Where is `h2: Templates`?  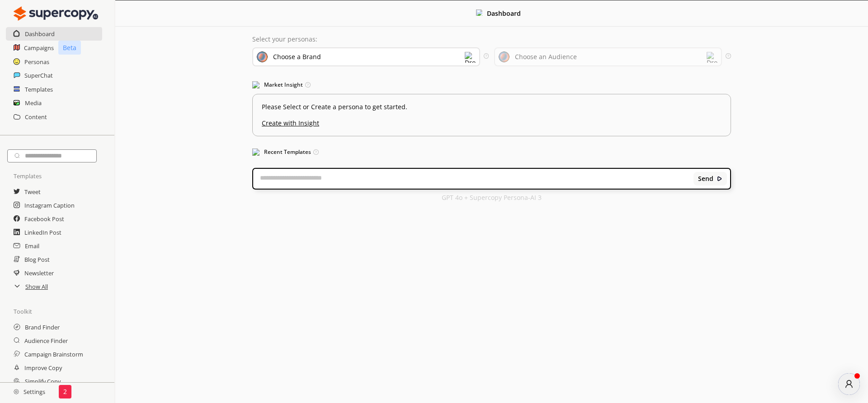 h2: Templates is located at coordinates (39, 89).